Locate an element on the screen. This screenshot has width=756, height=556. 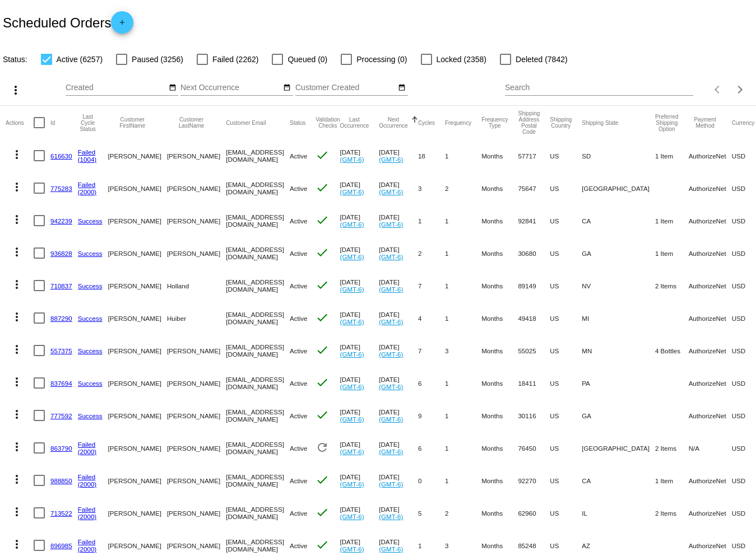
mat-header-cell: Actions is located at coordinates (19, 123).